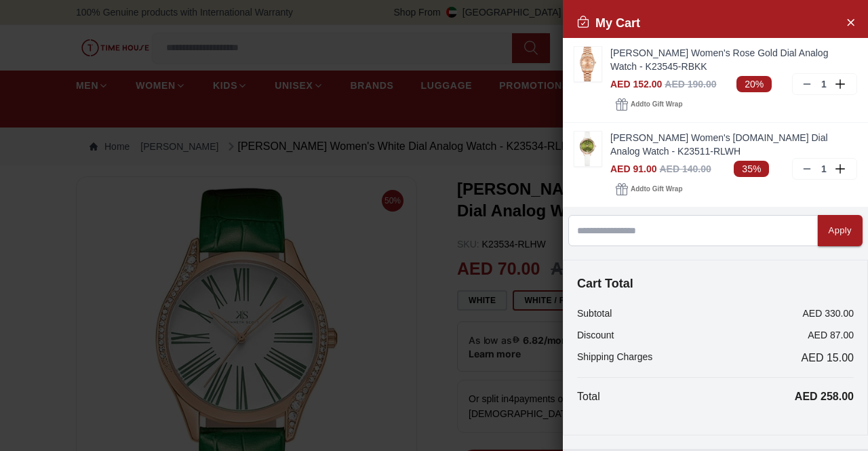  I want to click on p: Subtotal, so click(595, 314).